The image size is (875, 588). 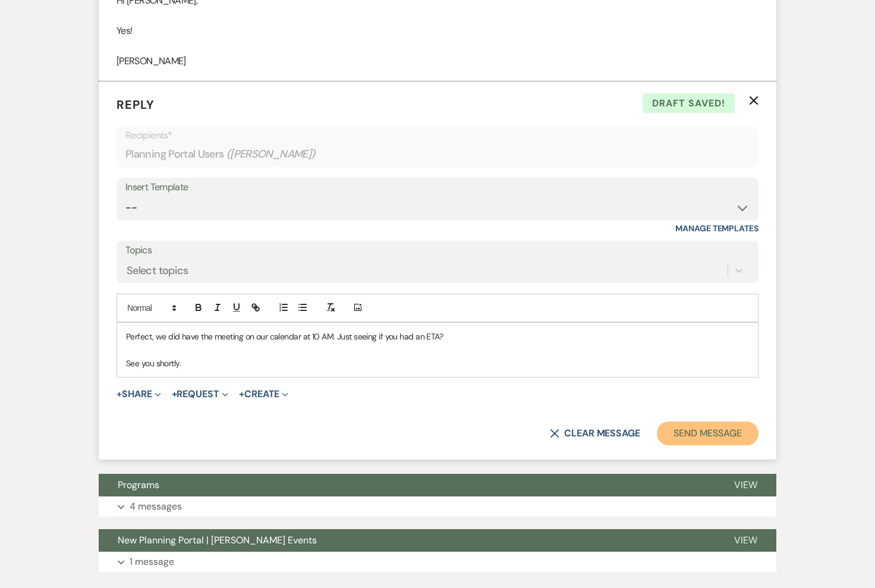 What do you see at coordinates (595, 434) in the screenshot?
I see `button: Clear message` at bounding box center [595, 434].